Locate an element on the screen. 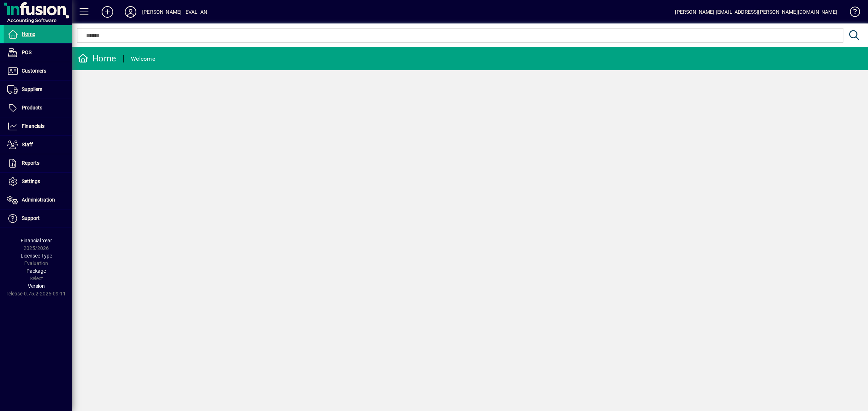 The width and height of the screenshot is (868, 411). span: Suppliers is located at coordinates (32, 90).